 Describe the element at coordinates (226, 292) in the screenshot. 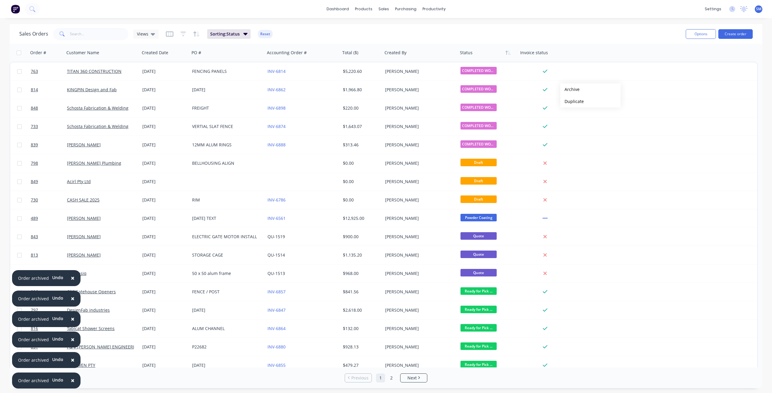

I see `div: FENCE / POST` at that location.